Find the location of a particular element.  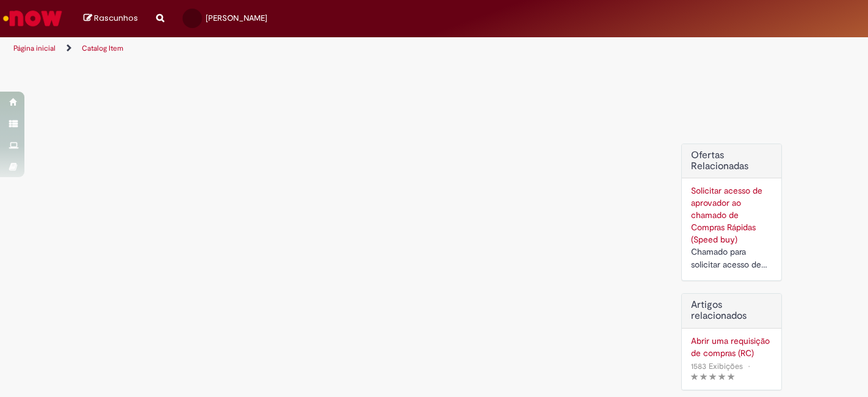

img: ServiceNow is located at coordinates (32, 19).